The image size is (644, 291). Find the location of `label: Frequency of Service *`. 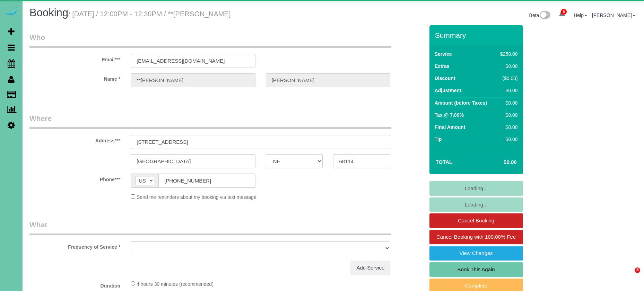

label: Frequency of Service * is located at coordinates (75, 246).